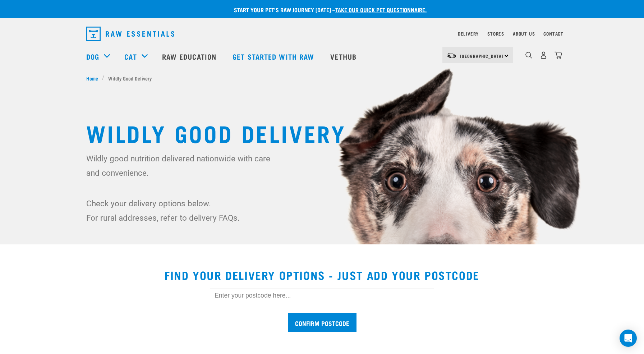 This screenshot has height=354, width=644. Describe the element at coordinates (180, 211) in the screenshot. I see `p: Check your delivery options below. For rural addresses, refer to delivery FAQs.` at that location.